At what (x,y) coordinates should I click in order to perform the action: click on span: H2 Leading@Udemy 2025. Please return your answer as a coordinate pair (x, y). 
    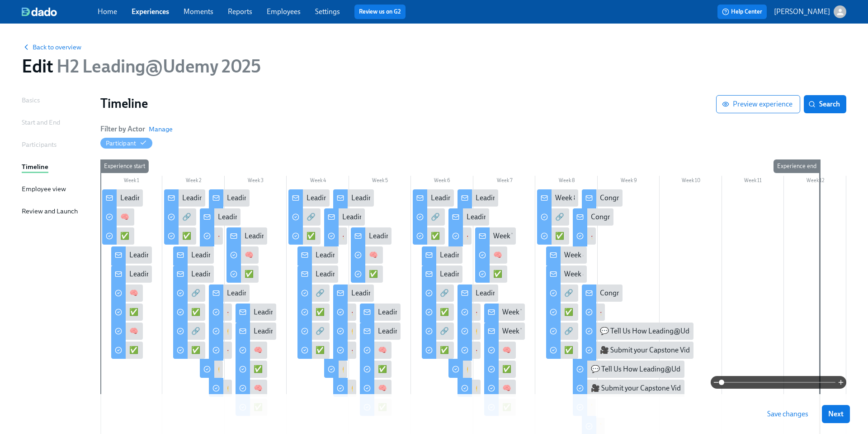
    Looking at the image, I should click on (156, 66).